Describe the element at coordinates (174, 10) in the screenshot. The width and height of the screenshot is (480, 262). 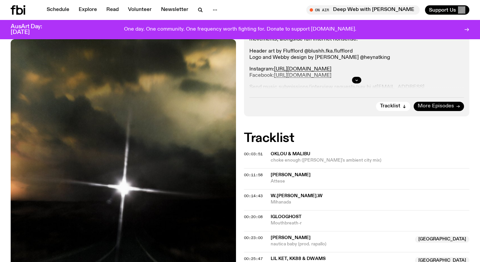
I see `a: Newsletter` at that location.